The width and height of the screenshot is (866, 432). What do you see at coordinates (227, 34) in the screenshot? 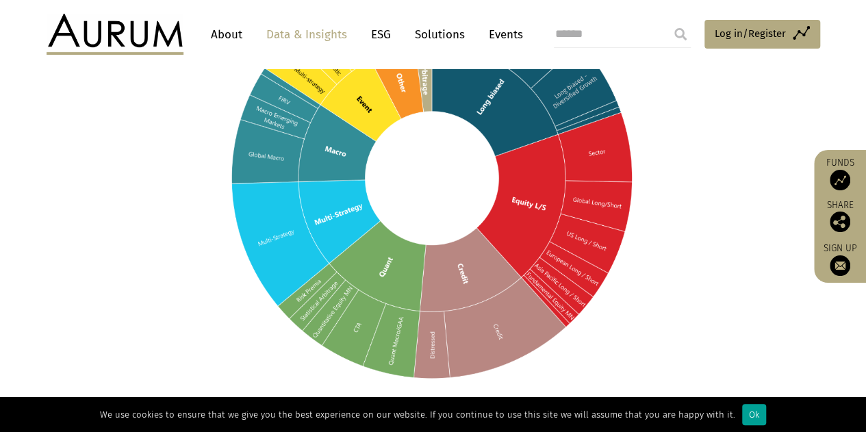
I see `a: About` at bounding box center [227, 34].